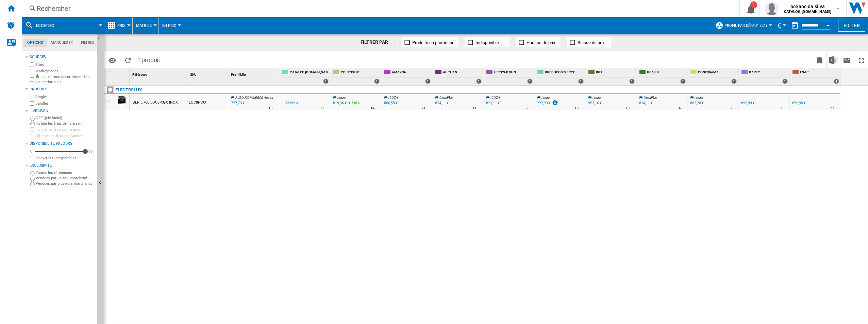  I want to click on span: Indisponible, so click(487, 42).